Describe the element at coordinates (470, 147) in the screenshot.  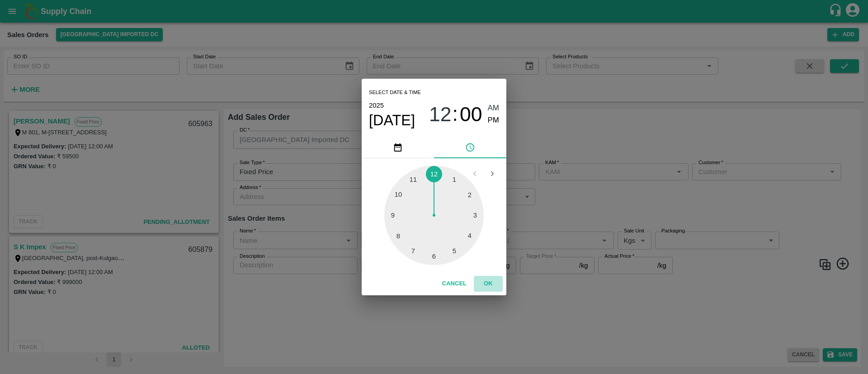
I see `button: pick time` at that location.